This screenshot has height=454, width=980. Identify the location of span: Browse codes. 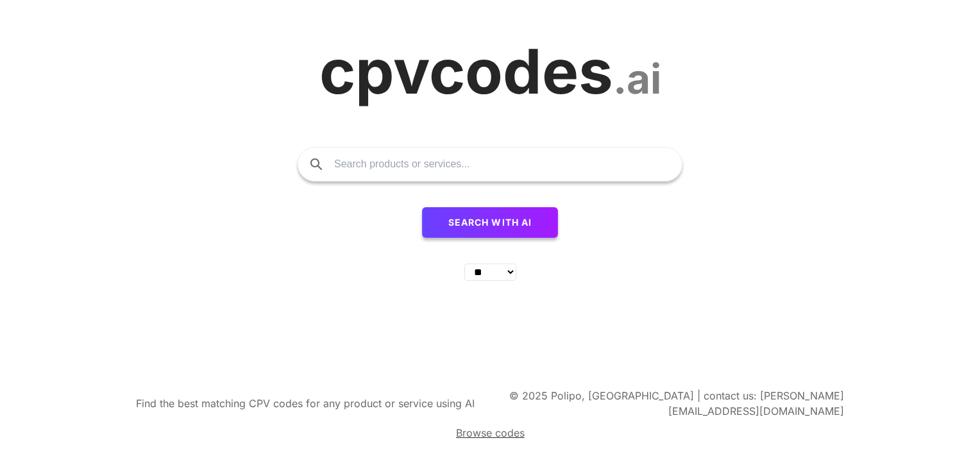
(490, 433).